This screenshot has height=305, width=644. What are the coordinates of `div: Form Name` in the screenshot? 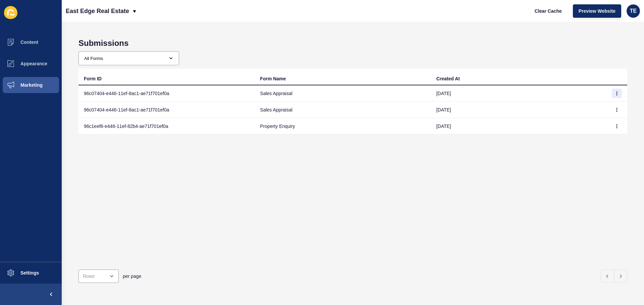 It's located at (273, 79).